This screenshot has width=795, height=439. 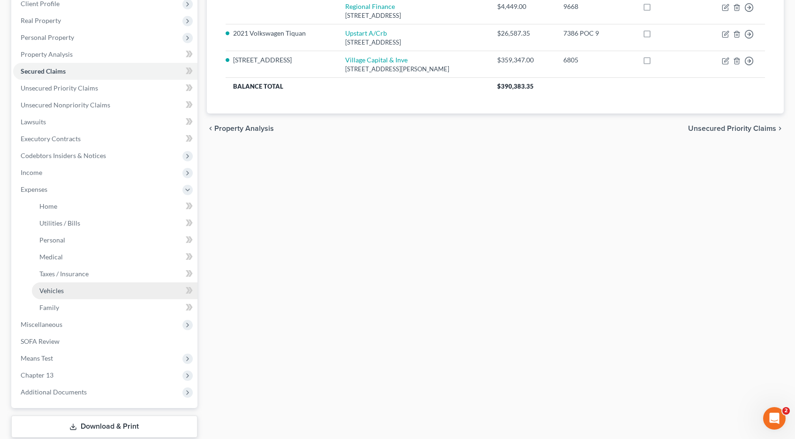 I want to click on a: Executory Contracts, so click(x=105, y=139).